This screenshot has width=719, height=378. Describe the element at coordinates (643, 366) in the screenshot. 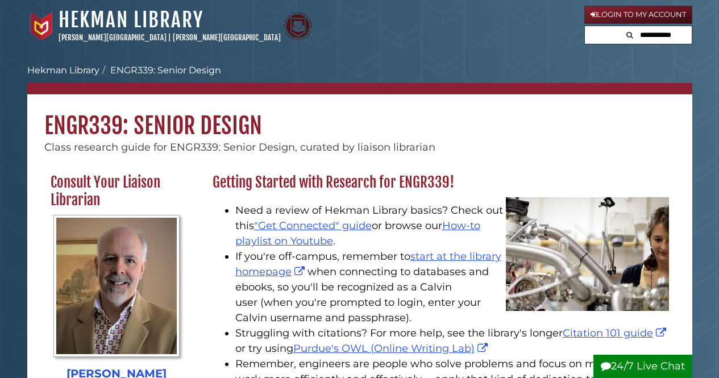

I see `button: 24/7 Live Chat` at that location.